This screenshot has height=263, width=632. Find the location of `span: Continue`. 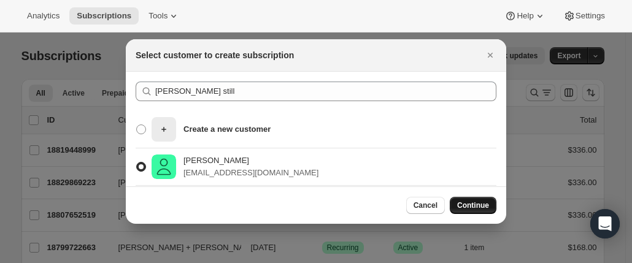

span: Continue is located at coordinates (473, 205).